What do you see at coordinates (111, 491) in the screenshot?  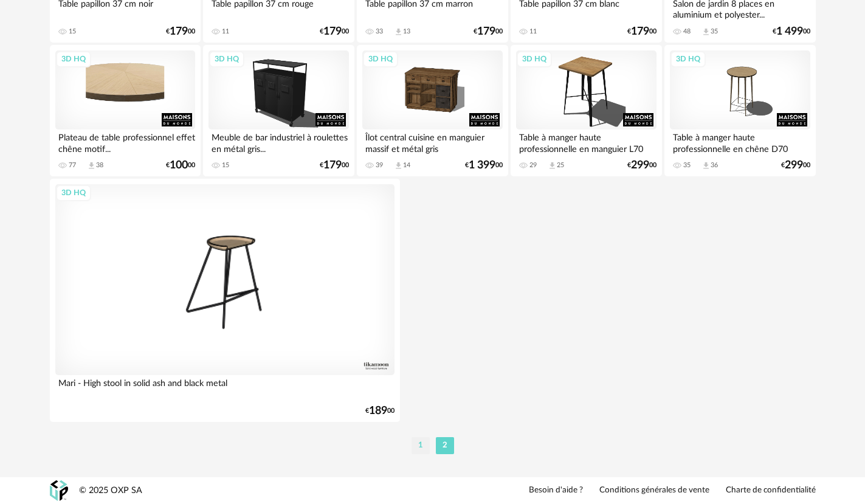 I see `div: © 2025 OXP SA` at bounding box center [111, 491].